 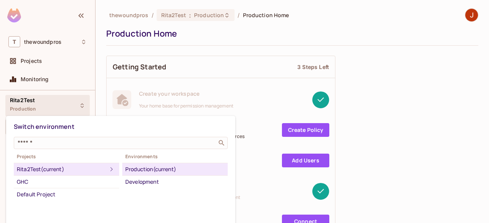 I want to click on div: Default Project, so click(x=66, y=195).